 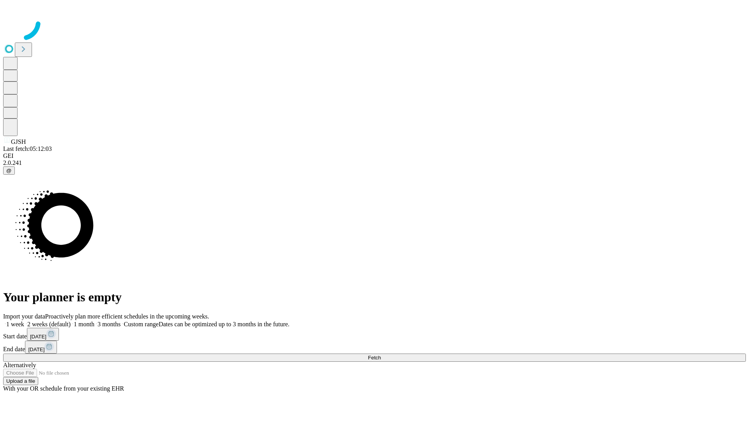 I want to click on div: End date, so click(x=374, y=347).